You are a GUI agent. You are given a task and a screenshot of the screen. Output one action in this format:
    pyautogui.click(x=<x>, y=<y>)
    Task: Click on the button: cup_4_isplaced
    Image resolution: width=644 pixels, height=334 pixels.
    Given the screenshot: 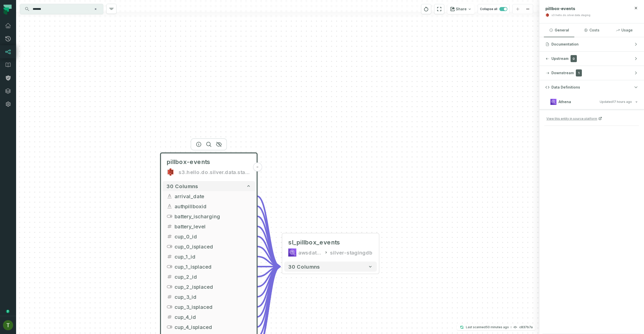 What is the action you would take?
    pyautogui.click(x=209, y=328)
    